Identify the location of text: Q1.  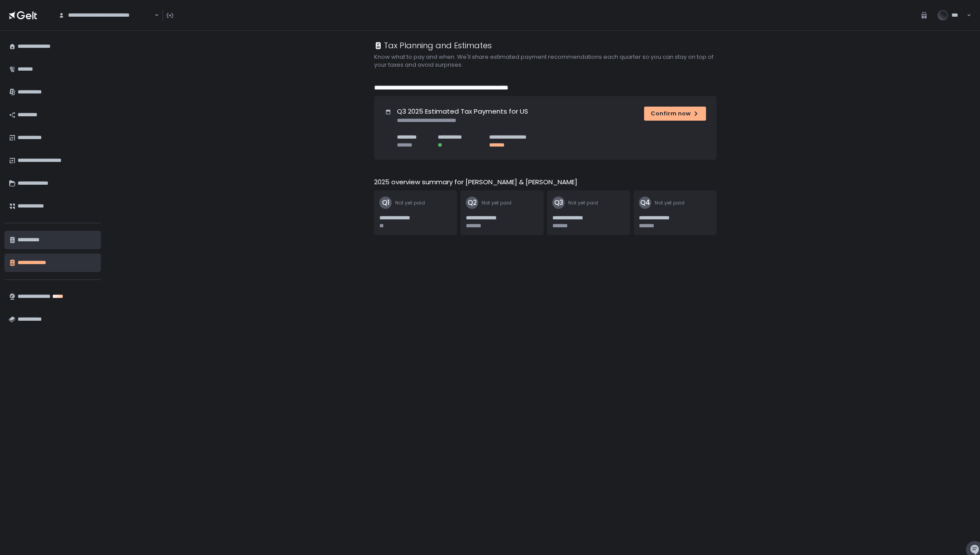
(386, 203).